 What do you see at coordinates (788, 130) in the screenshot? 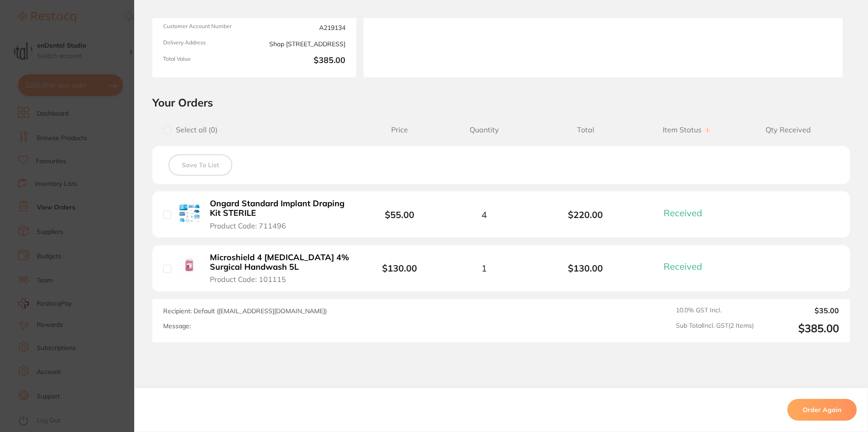
I see `span: Qty Received` at bounding box center [788, 130].